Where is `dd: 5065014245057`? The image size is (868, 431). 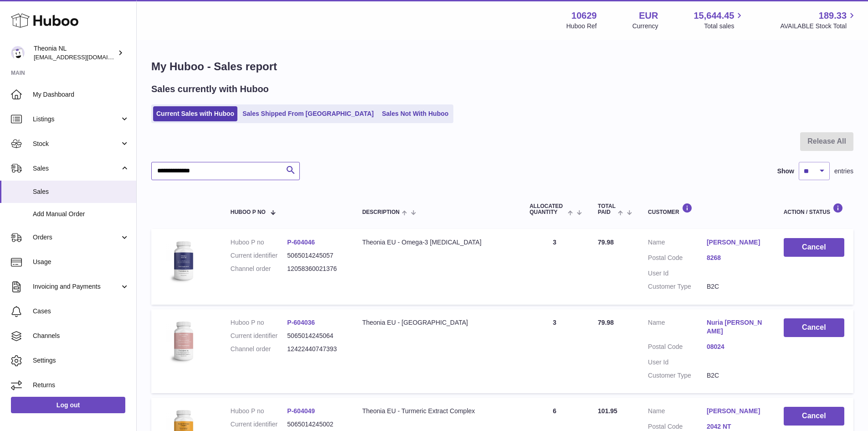
dd: 5065014245057 is located at coordinates (315, 256).